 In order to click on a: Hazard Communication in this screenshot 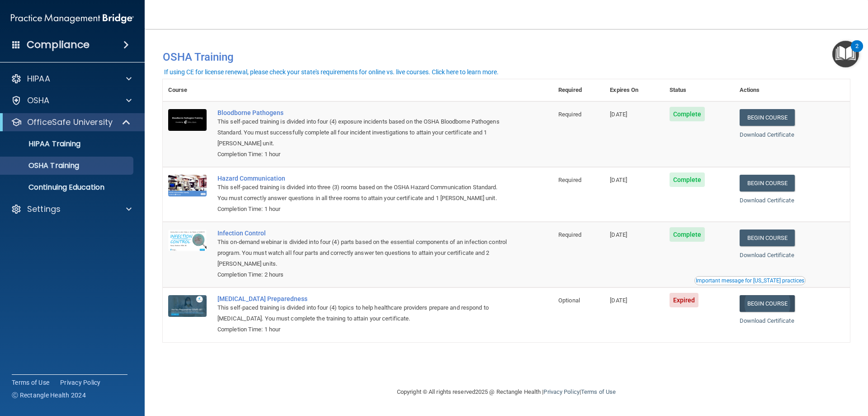, I will do `click(362, 178)`.